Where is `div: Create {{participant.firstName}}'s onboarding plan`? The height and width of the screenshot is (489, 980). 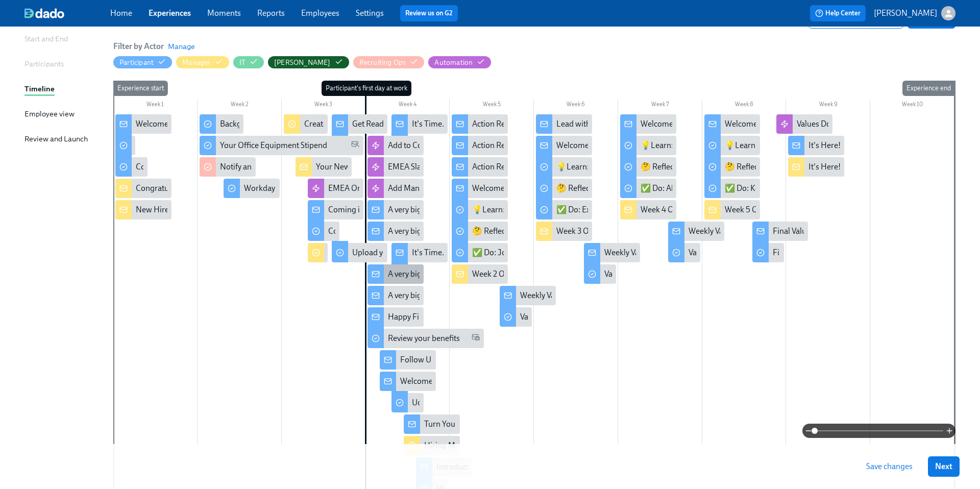 div: Create {{participant.firstName}}'s onboarding plan is located at coordinates (392, 124).